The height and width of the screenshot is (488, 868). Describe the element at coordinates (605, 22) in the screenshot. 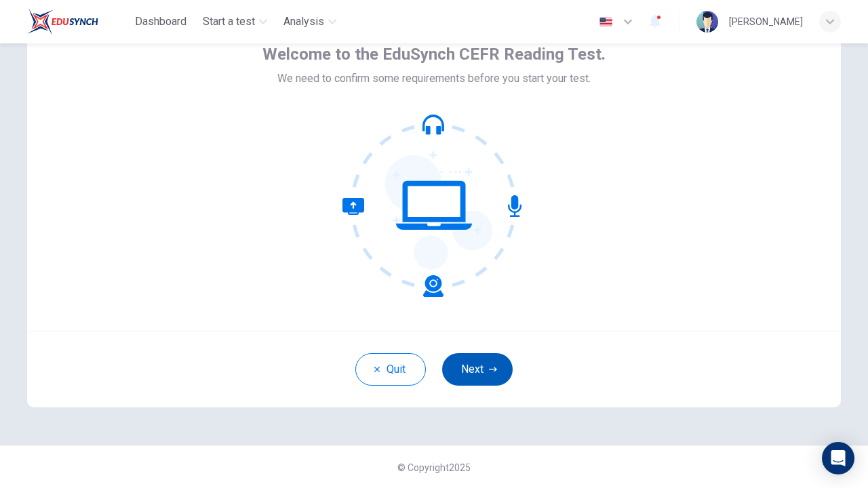

I see `img: en` at that location.